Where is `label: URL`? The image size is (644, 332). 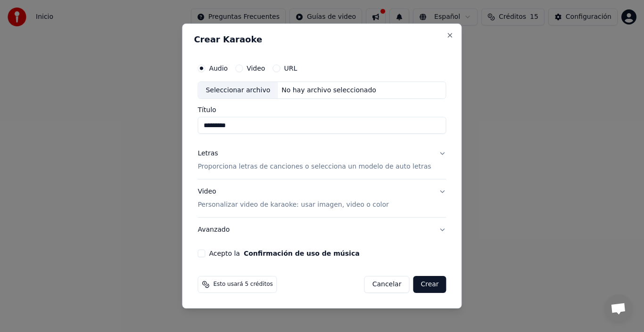
label: URL is located at coordinates (290, 68).